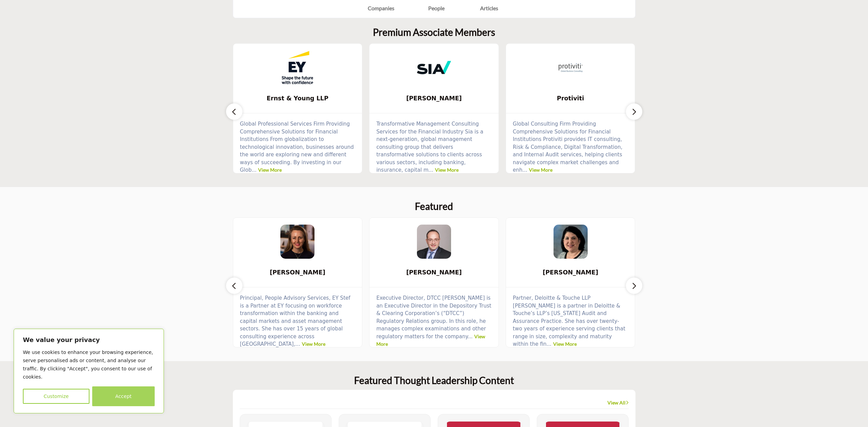 The image size is (868, 427). I want to click on b: Beth Goldstein, so click(570, 272).